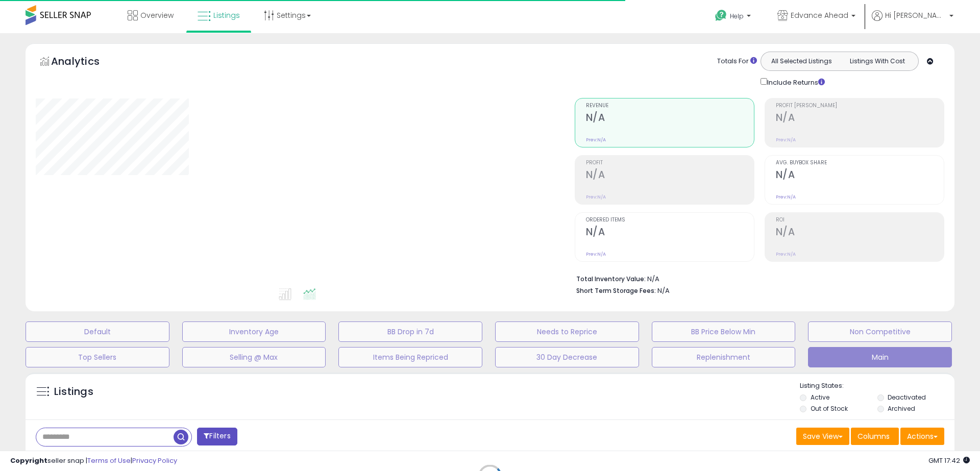  I want to click on span: Revenue, so click(670, 105).